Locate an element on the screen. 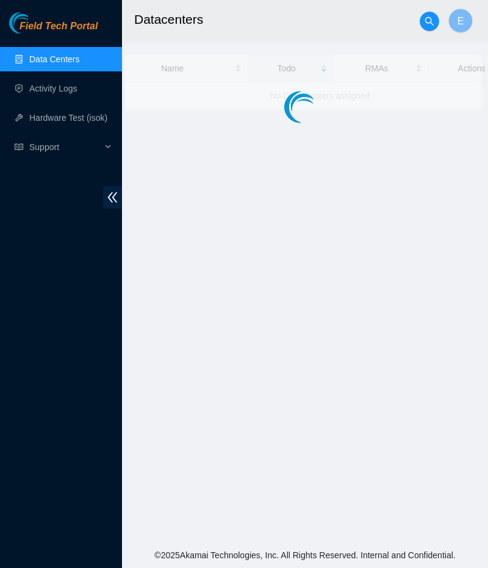 The height and width of the screenshot is (568, 488). button: E is located at coordinates (461, 21).